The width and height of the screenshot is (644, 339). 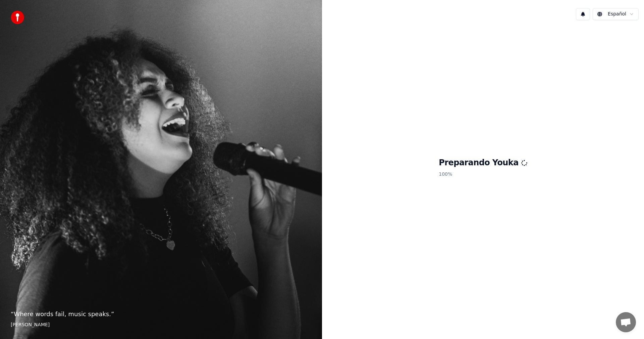 I want to click on p: 100 %, so click(x=483, y=174).